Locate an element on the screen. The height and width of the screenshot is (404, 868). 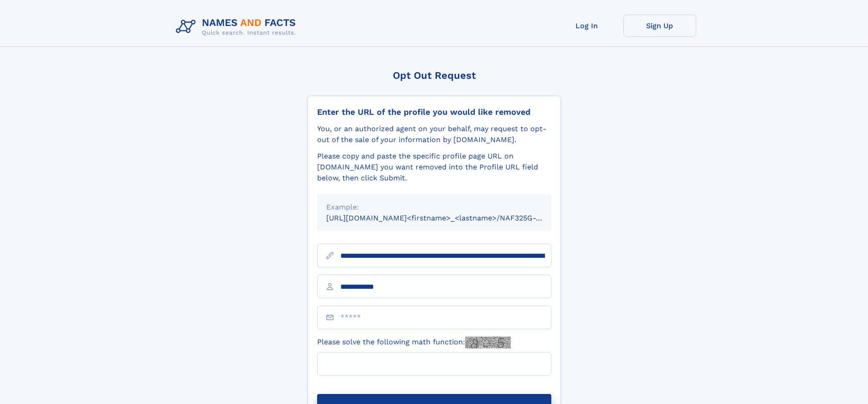
div: Enter the URL of the profile you would like removed is located at coordinates (434, 112).